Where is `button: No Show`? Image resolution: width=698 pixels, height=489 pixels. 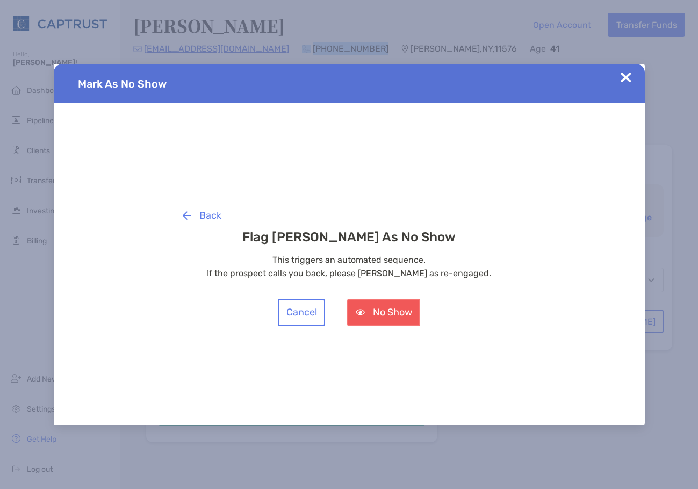
button: No Show is located at coordinates (384, 312).